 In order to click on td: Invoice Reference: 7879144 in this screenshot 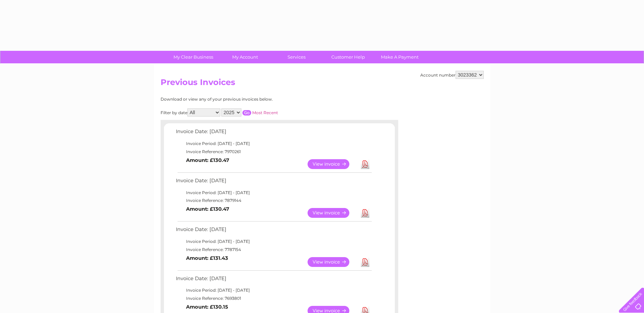, I will do `click(273, 201)`.